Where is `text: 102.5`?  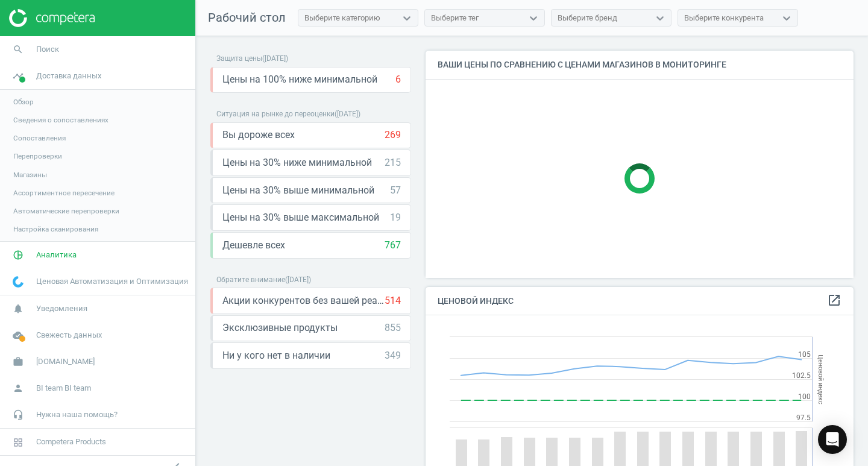
text: 102.5 is located at coordinates (802, 376).